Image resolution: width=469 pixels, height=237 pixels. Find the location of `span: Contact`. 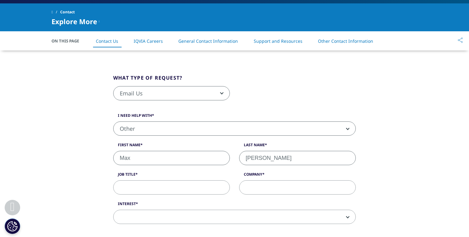

span: Contact is located at coordinates (67, 12).